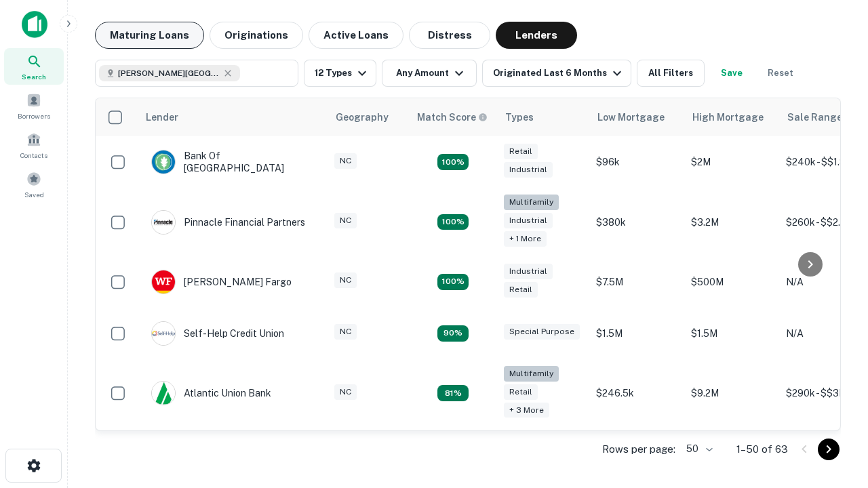 The height and width of the screenshot is (488, 868). What do you see at coordinates (671, 73) in the screenshot?
I see `button: All Filters` at bounding box center [671, 73].